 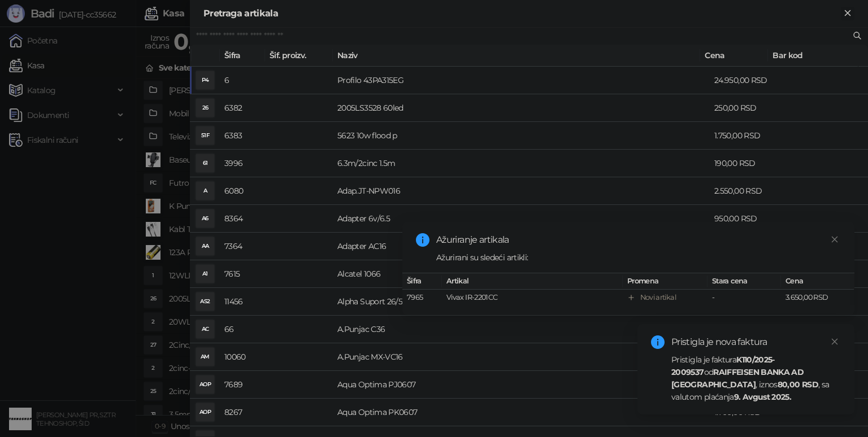 I want to click on td: 6080, so click(x=242, y=191).